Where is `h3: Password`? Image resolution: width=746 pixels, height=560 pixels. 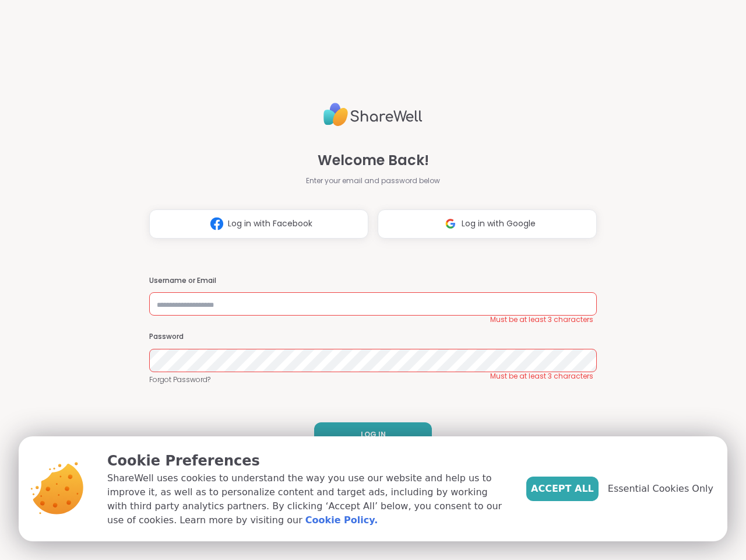 h3: Password is located at coordinates (373, 337).